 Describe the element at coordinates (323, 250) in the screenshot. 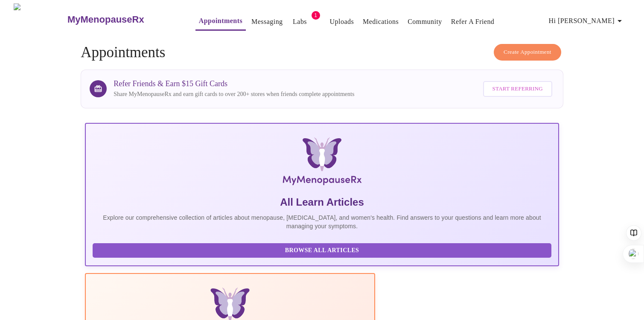

I see `a: Browse All Articles` at that location.